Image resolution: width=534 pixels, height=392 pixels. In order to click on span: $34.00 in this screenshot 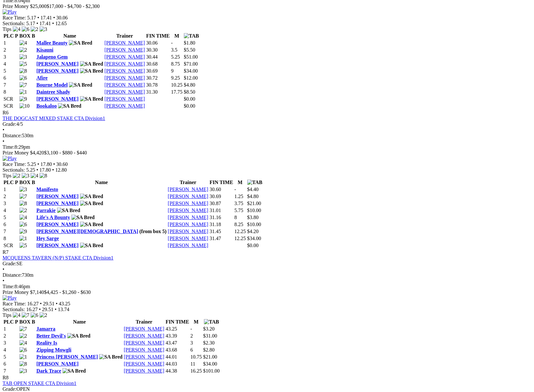, I will do `click(210, 364)`.